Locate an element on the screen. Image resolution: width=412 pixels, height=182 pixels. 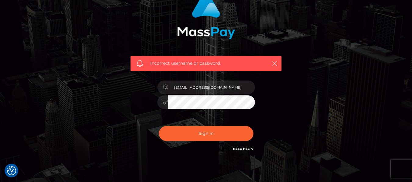
a: Need Help? is located at coordinates (243, 149).